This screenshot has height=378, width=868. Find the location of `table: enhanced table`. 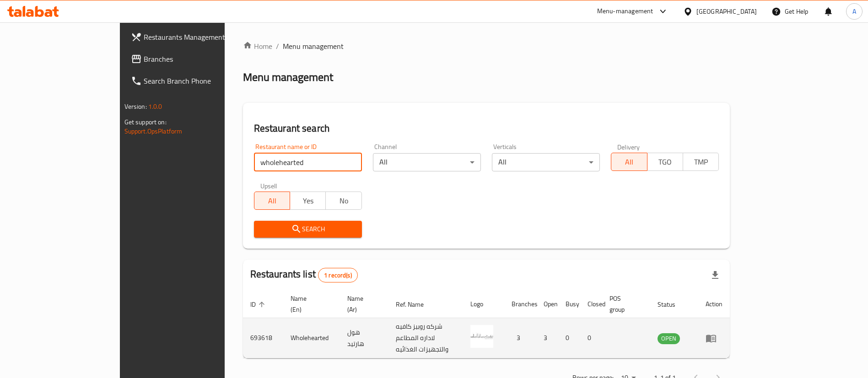

table: enhanced table is located at coordinates (487, 324).